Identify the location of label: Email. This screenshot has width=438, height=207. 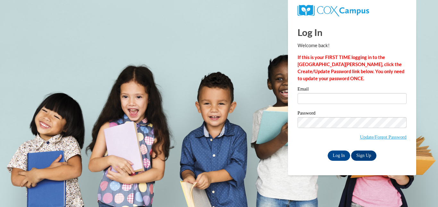
(352, 90).